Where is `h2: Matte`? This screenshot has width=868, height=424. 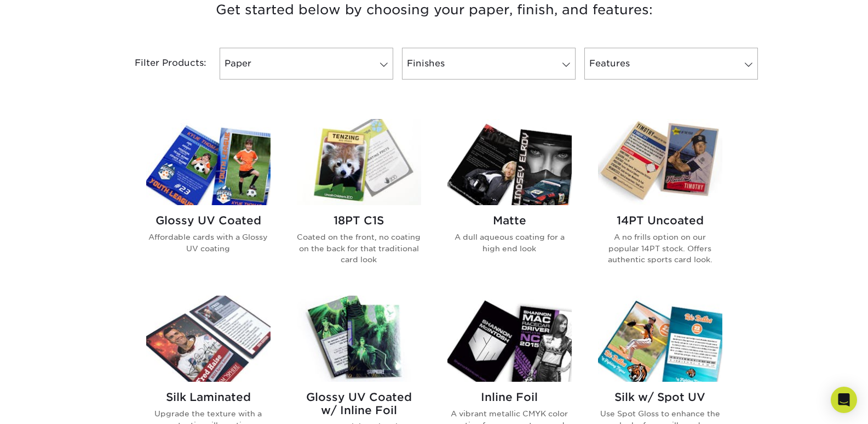 h2: Matte is located at coordinates (509, 221).